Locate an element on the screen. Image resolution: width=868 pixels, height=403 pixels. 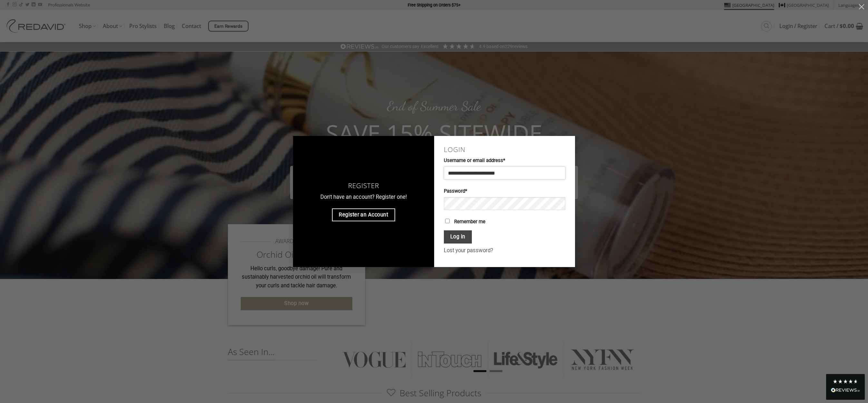
h3: Register is located at coordinates (363, 185).